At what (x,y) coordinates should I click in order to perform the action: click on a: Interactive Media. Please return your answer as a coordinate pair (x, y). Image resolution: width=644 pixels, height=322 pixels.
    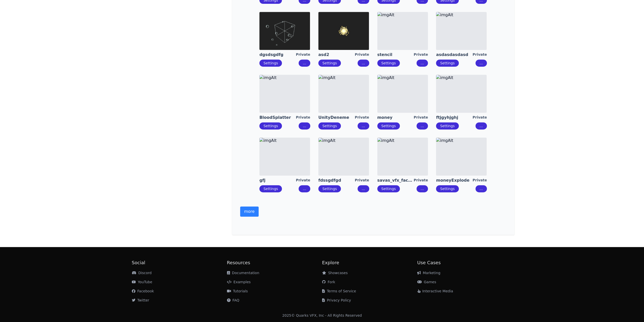
    Looking at the image, I should click on (435, 291).